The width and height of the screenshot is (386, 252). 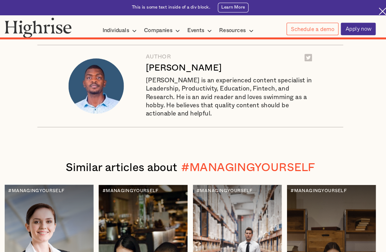 I want to click on a: Schedule a demo, so click(x=308, y=27).